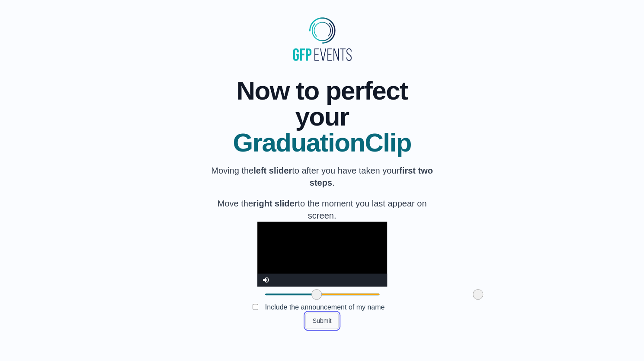 This screenshot has height=361, width=644. What do you see at coordinates (322, 143) in the screenshot?
I see `span: GraduationClip` at bounding box center [322, 143].